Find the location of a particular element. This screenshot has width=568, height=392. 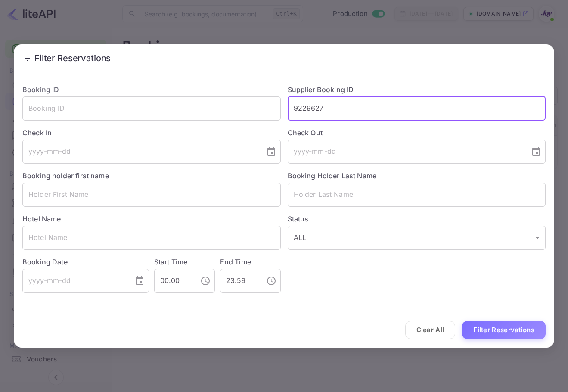

label: Supplier Booking ID is located at coordinates (321, 89).